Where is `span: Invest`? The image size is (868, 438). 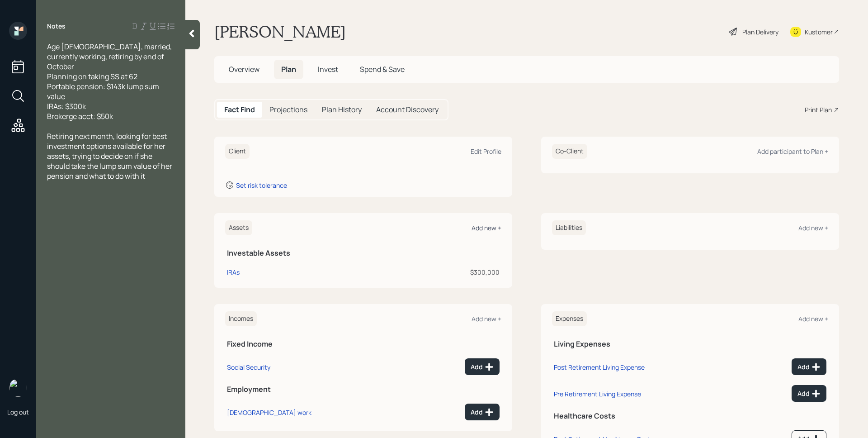
span: Invest is located at coordinates (328, 69).